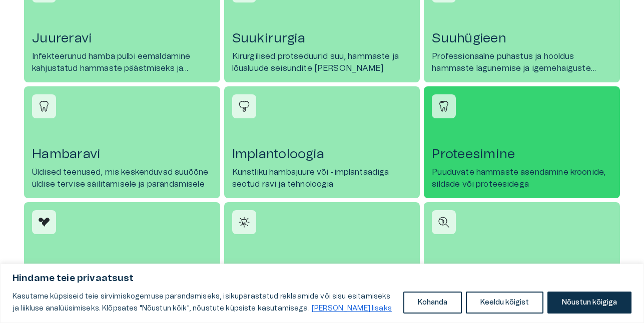 Image resolution: width=644 pixels, height=323 pixels. What do you see at coordinates (122, 39) in the screenshot?
I see `h4: Juureravi` at bounding box center [122, 39].